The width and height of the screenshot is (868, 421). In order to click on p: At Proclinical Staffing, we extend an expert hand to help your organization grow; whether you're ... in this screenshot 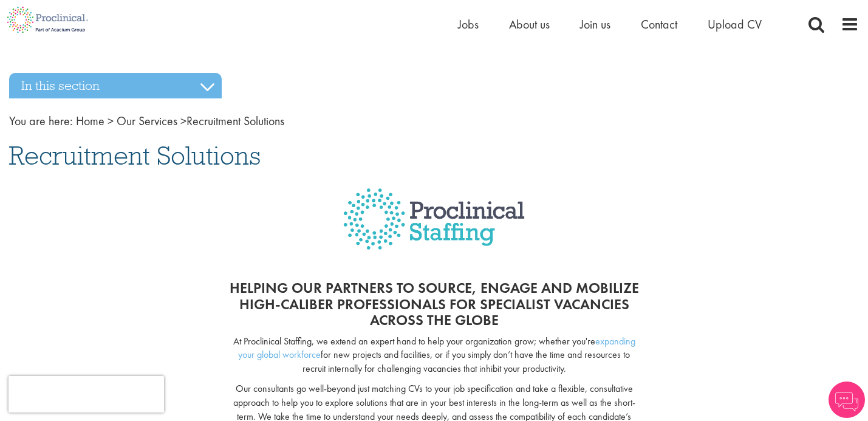, I will do `click(434, 356)`.